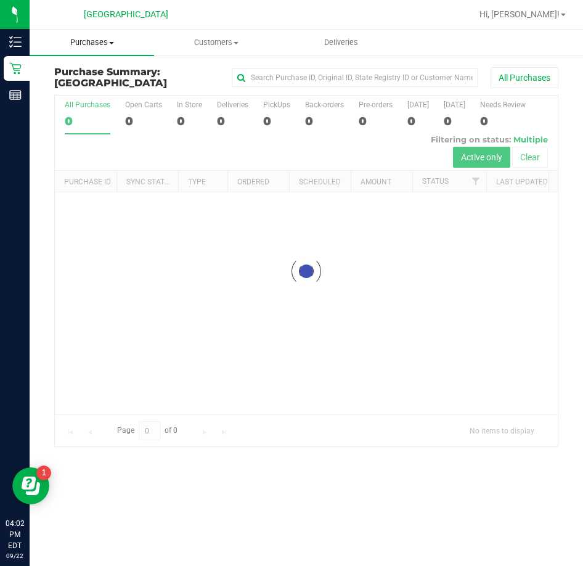 The width and height of the screenshot is (583, 566). What do you see at coordinates (355, 78) in the screenshot?
I see `input: Search Purchase ID, Original ID, State Registry ID or Customer Name...` at bounding box center [355, 78].